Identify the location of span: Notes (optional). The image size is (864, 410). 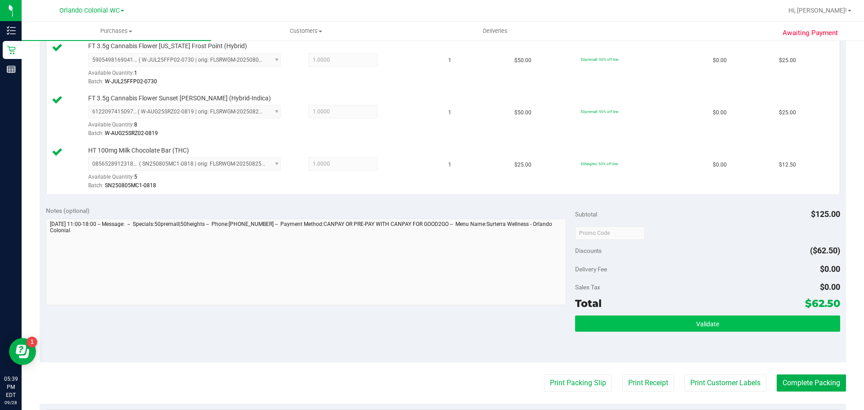
(68, 211).